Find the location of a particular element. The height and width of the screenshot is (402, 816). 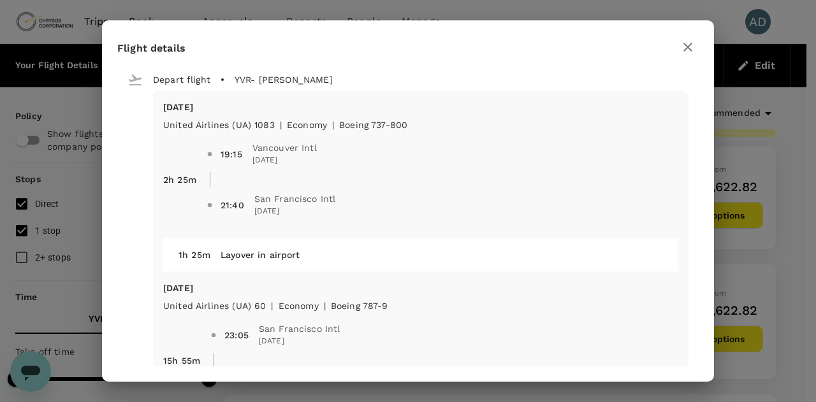

span: Layover in airport is located at coordinates (260, 255).